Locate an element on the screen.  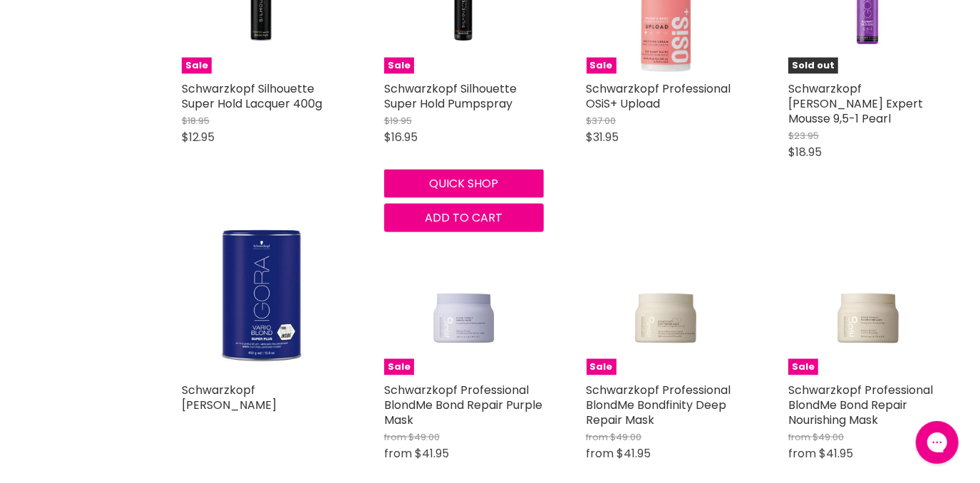
img: Schwarzkopf Igora Vario Bleach is located at coordinates (261, 296).